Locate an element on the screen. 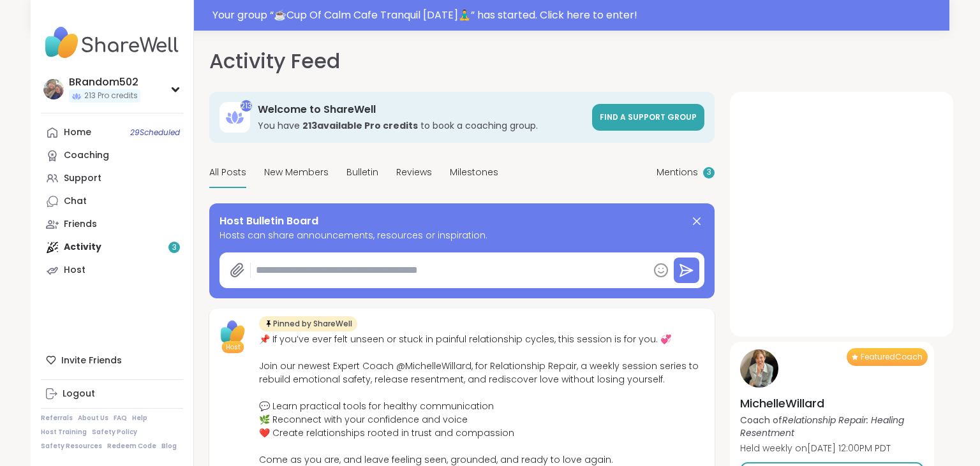  span: Find a support group is located at coordinates (649, 116).